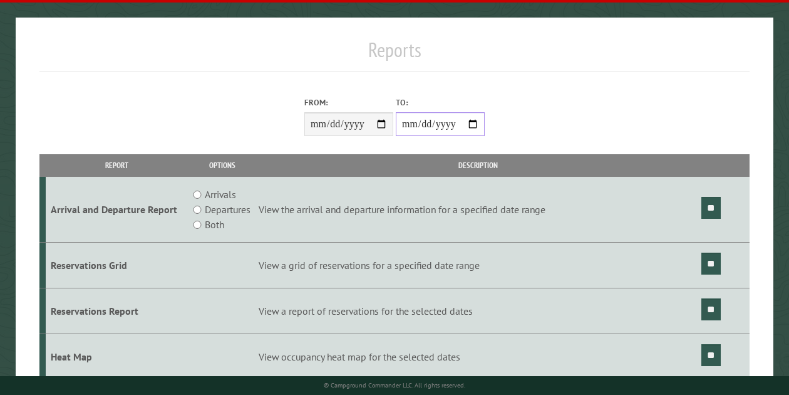 This screenshot has height=395, width=789. What do you see at coordinates (227, 209) in the screenshot?
I see `label: Departures` at bounding box center [227, 209].